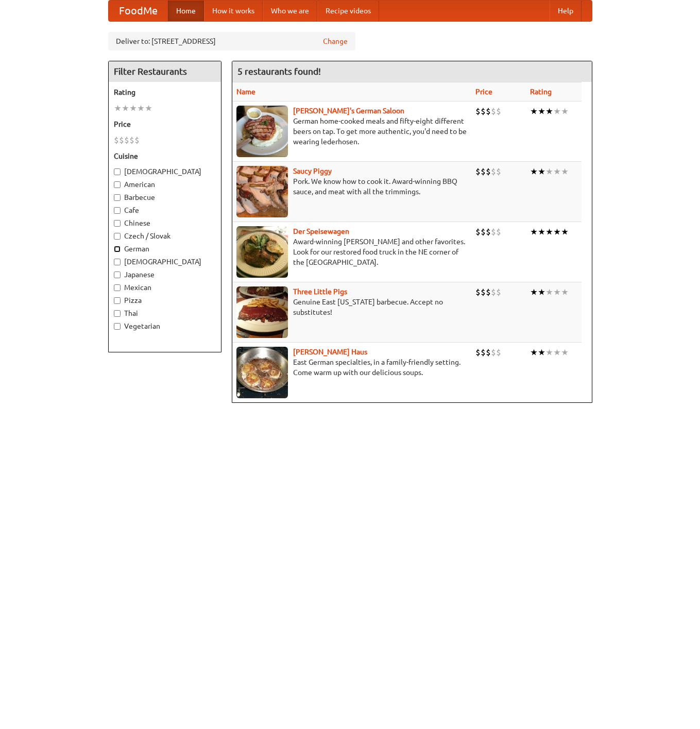  What do you see at coordinates (165, 313) in the screenshot?
I see `label: Thai` at bounding box center [165, 313].